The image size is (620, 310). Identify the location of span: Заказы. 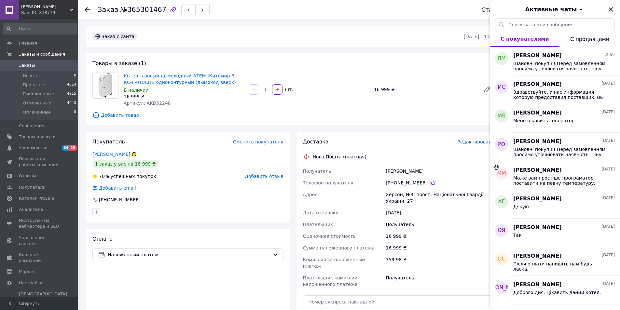
(27, 65).